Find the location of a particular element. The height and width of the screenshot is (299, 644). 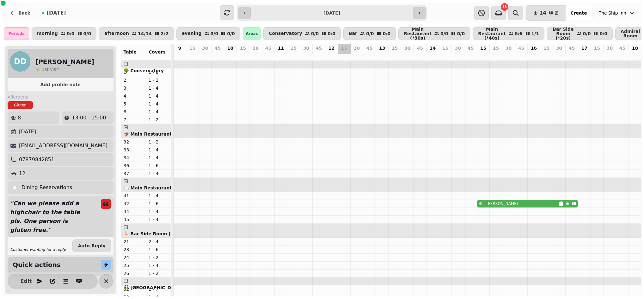

p: Bar Side Room (*20s) is located at coordinates (563, 34).